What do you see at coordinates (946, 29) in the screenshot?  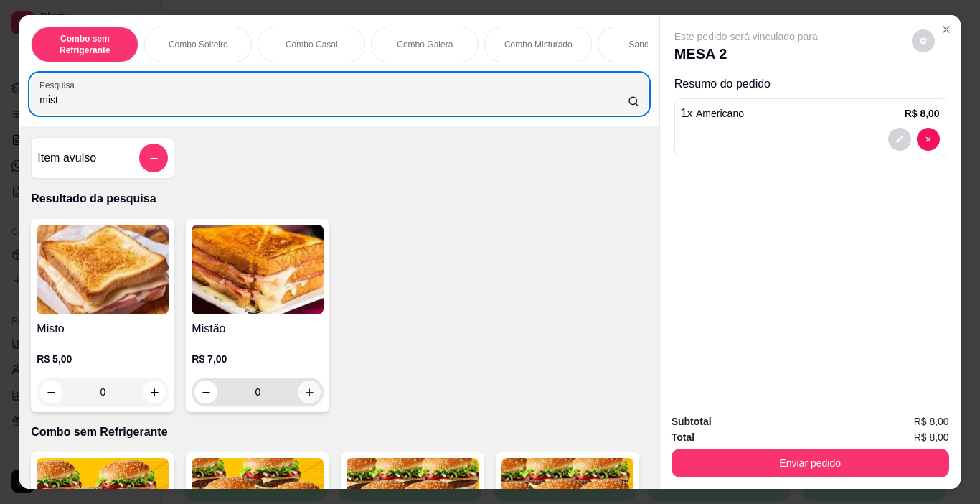 I see `button: Close` at bounding box center [946, 29].